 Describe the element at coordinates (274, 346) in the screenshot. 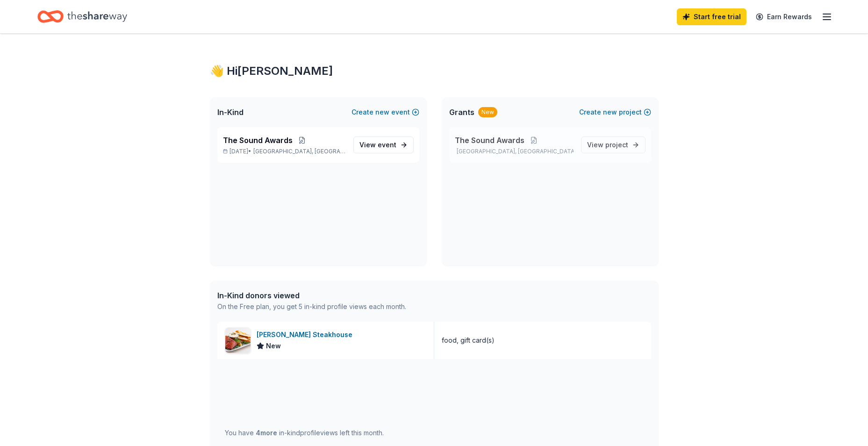

I see `span: New` at that location.